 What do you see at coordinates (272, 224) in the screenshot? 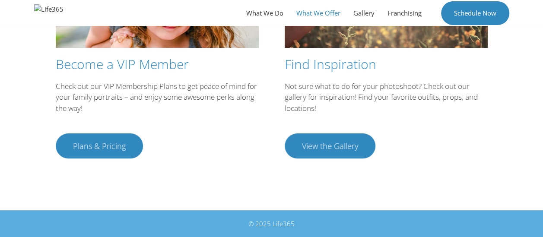
I see `div: © 2025 Life365` at bounding box center [272, 224].